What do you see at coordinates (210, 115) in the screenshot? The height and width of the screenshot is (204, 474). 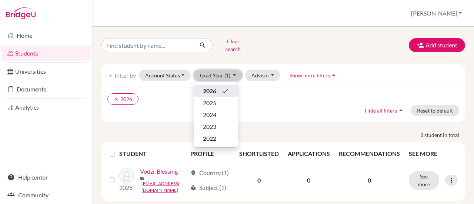 I see `span: 2024` at bounding box center [210, 115].